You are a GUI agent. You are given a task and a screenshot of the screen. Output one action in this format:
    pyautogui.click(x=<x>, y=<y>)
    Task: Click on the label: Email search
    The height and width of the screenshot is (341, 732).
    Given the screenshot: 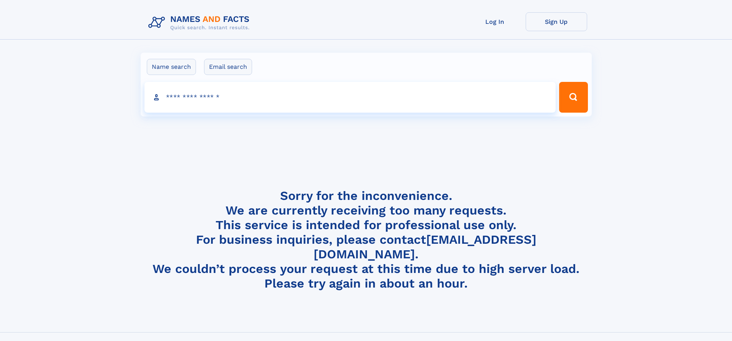 What is the action you would take?
    pyautogui.click(x=228, y=67)
    